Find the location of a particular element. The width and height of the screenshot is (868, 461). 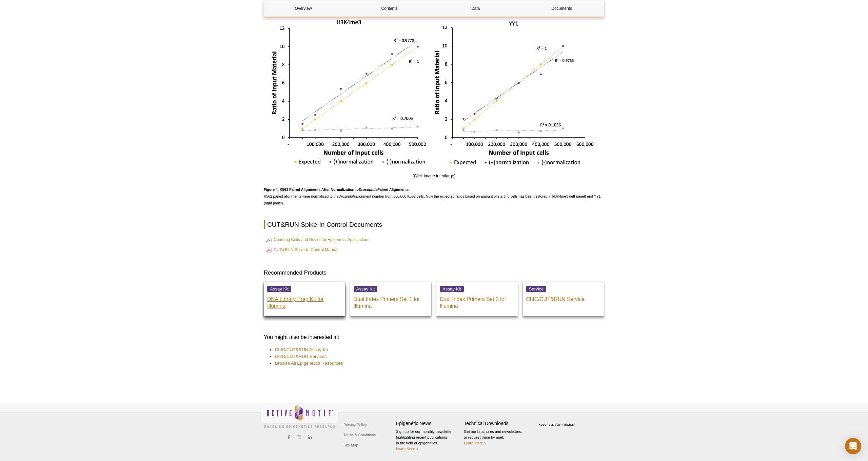

p: Dual Index Primers Set 2 for Illumina is located at coordinates (477, 301).